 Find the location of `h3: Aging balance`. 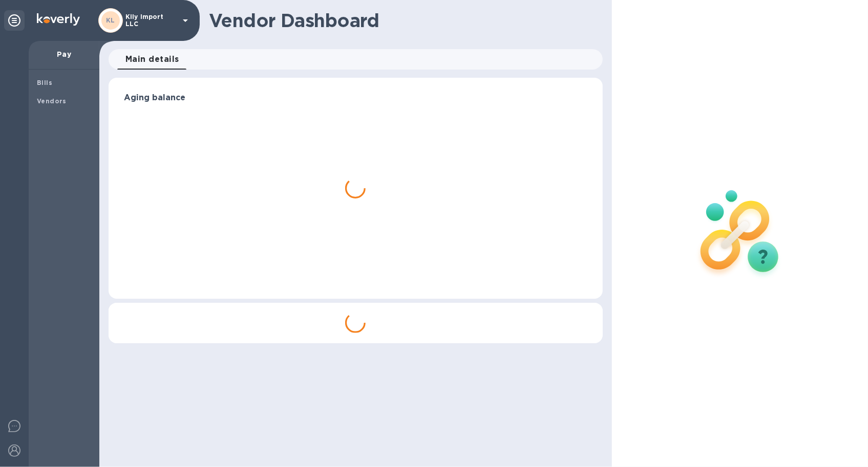

h3: Aging balance is located at coordinates (355, 98).